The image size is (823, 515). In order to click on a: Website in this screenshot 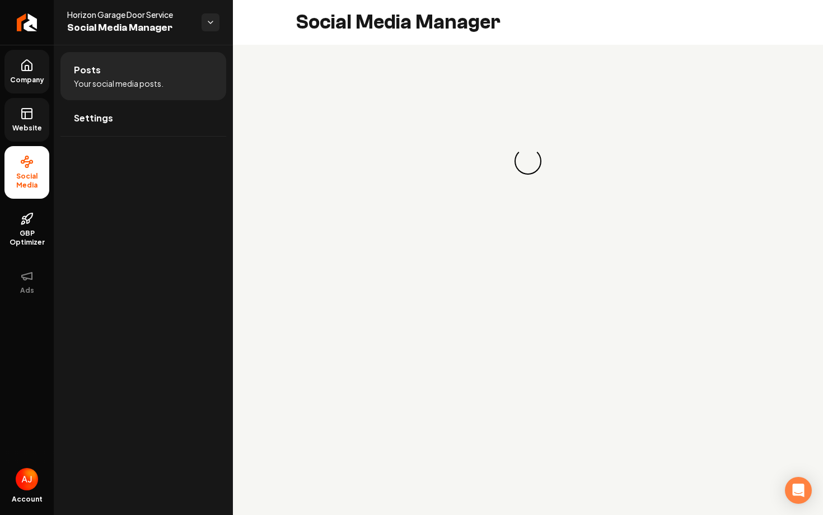, I will do `click(27, 120)`.